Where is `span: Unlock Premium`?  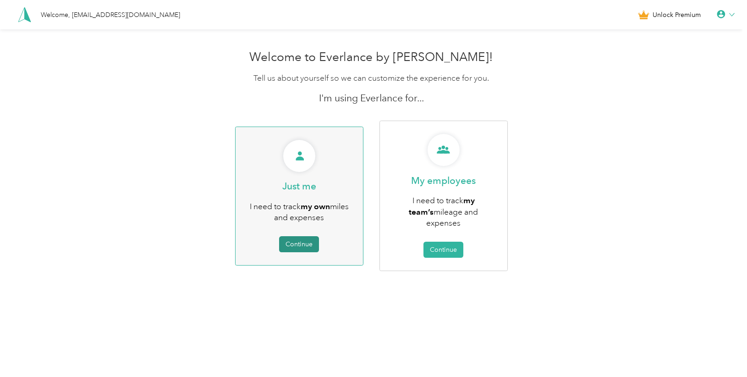
span: Unlock Premium is located at coordinates (677, 15).